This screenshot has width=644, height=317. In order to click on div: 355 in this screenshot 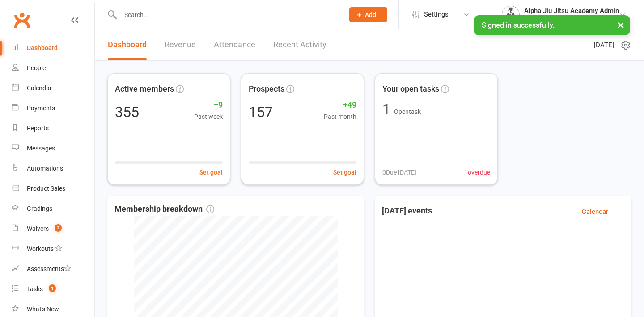, I will do `click(127, 112)`.